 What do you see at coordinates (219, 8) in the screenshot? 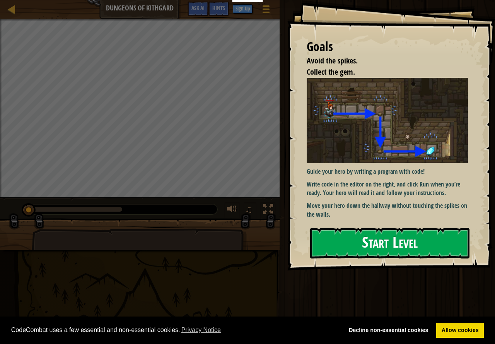
I see `span: Hints` at bounding box center [219, 8].